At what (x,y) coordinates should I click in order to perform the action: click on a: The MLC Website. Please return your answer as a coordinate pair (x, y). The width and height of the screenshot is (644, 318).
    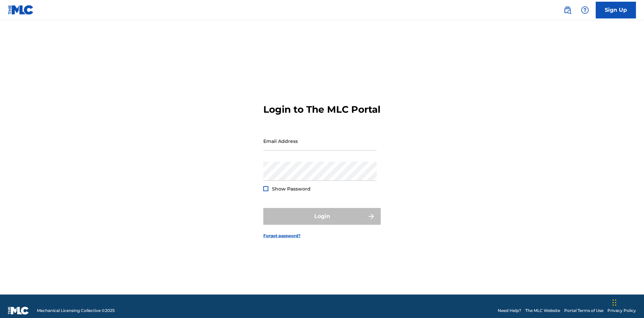
    Looking at the image, I should click on (543, 311).